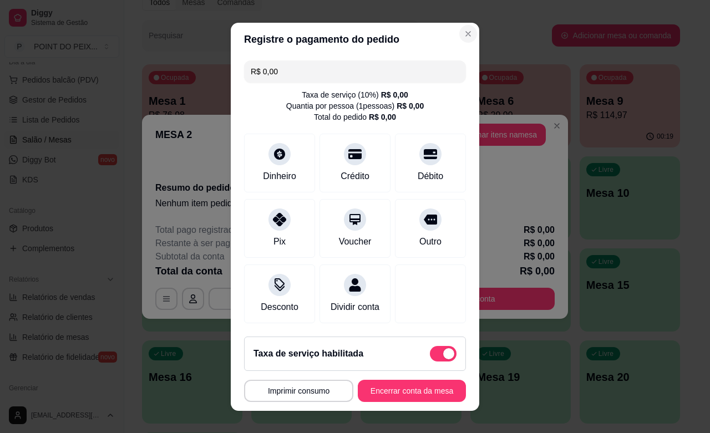 This screenshot has height=433, width=710. I want to click on h2: Taxa de serviço habilitada, so click(308, 354).